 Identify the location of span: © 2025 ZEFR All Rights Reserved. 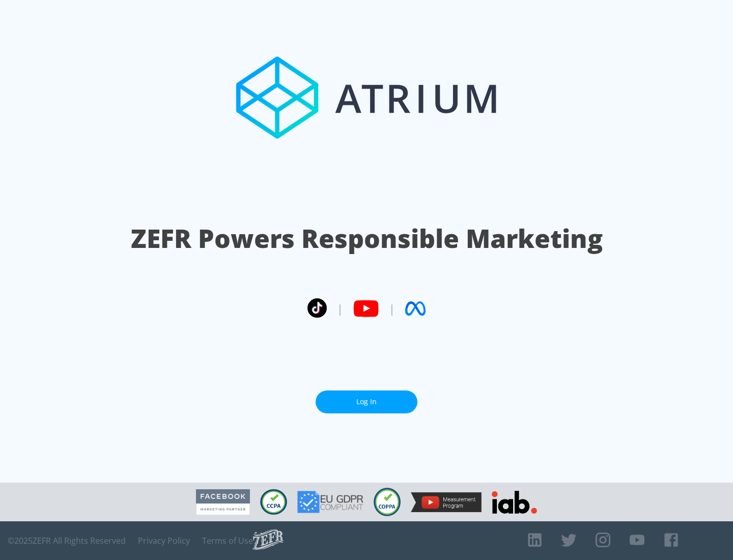
(67, 540).